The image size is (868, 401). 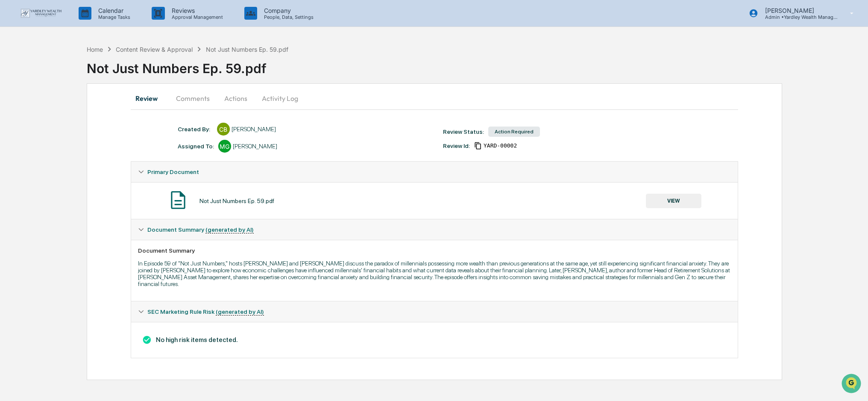 What do you see at coordinates (280, 98) in the screenshot?
I see `button: Activity Log` at bounding box center [280, 98].